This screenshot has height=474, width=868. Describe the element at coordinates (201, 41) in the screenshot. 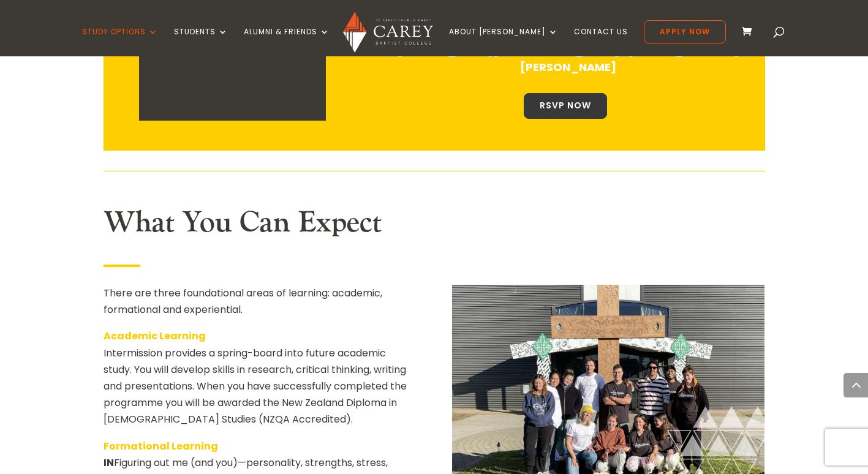

I see `a: Students` at that location.